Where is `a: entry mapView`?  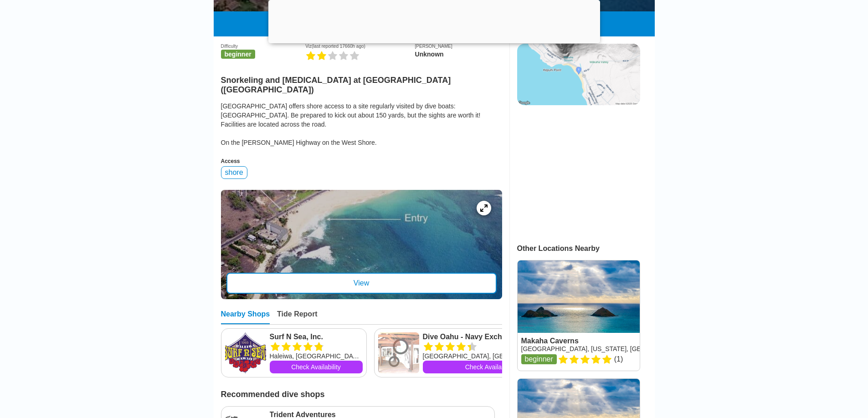
a: entry mapView is located at coordinates (361, 244).